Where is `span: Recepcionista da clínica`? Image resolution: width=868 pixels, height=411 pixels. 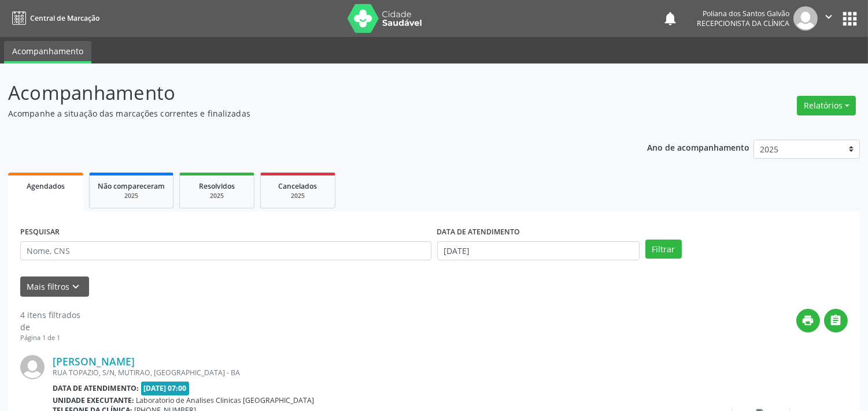
span: Recepcionista da clínica is located at coordinates (743, 23).